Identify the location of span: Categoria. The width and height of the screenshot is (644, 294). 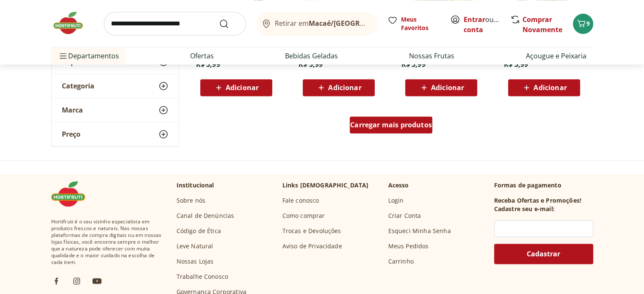
(78, 86).